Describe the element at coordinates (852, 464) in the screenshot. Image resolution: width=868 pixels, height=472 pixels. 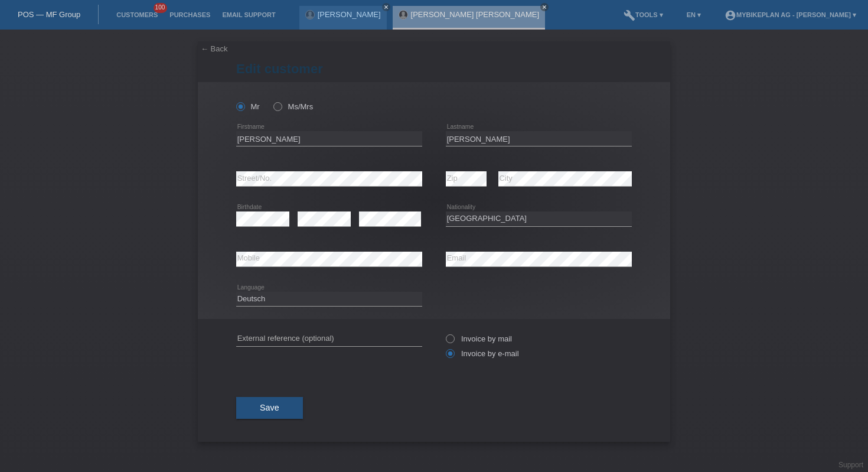
I see `a: Support` at that location.